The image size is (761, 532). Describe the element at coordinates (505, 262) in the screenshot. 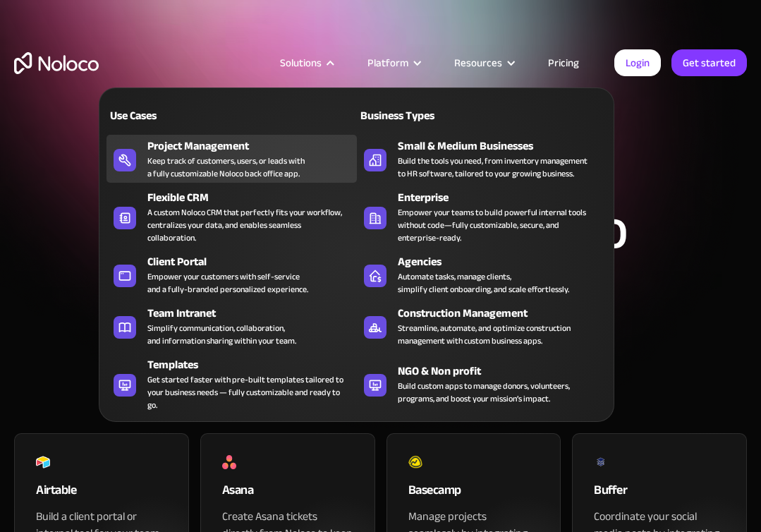

I see `div: Agencies` at that location.